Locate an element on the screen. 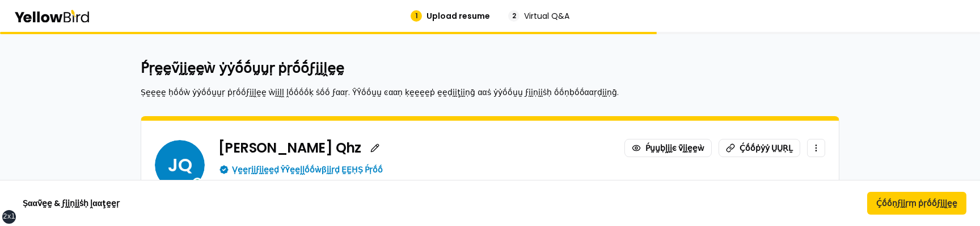  div: 2 is located at coordinates (514, 16).